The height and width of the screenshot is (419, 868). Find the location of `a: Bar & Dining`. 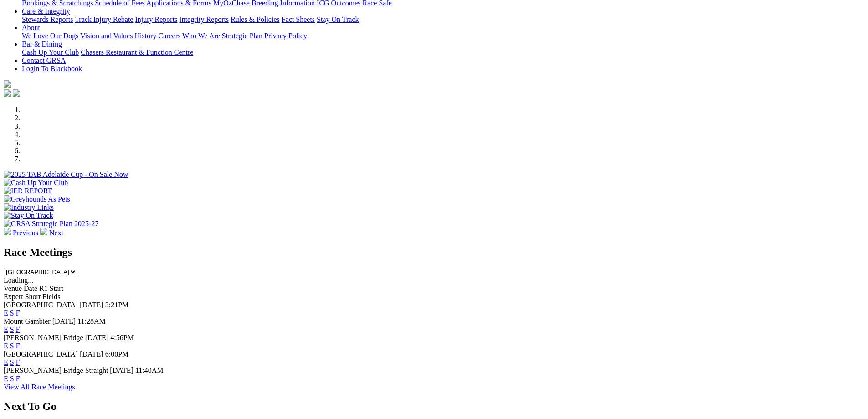

a: Bar & Dining is located at coordinates (42, 44).